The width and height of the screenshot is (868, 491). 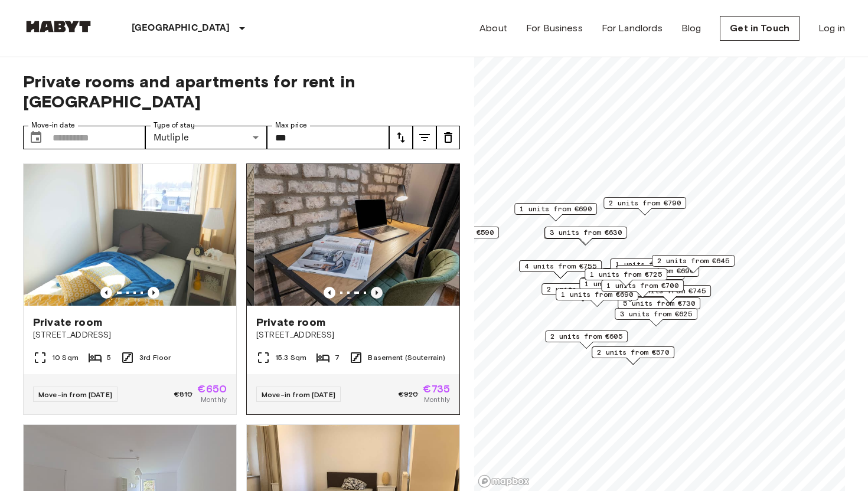 What do you see at coordinates (493, 28) in the screenshot?
I see `a: About` at bounding box center [493, 28].